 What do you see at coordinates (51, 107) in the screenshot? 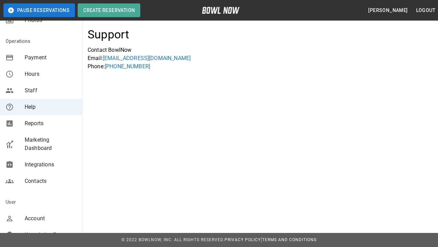
I see `span: Help` at bounding box center [51, 107].